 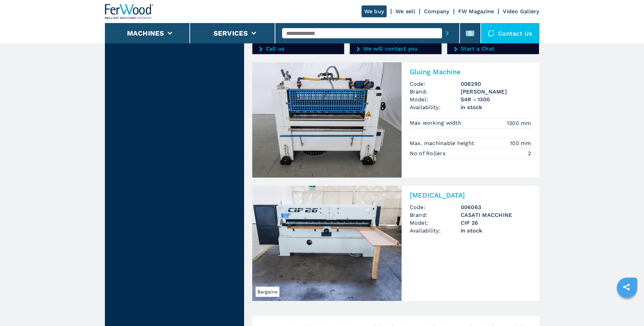 What do you see at coordinates (145, 33) in the screenshot?
I see `button: Machines` at bounding box center [145, 33].